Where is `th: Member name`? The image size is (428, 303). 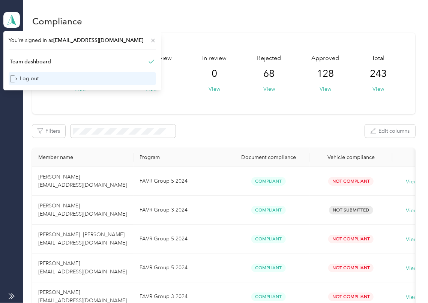
th: Member name is located at coordinates (83, 158).